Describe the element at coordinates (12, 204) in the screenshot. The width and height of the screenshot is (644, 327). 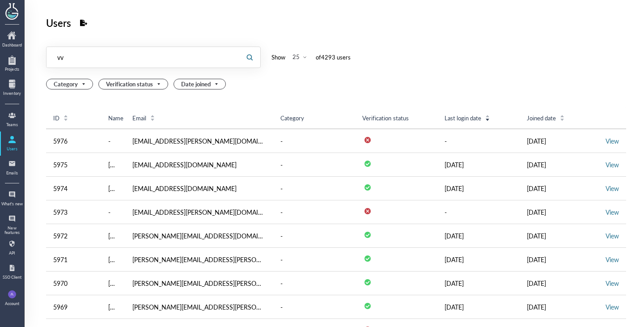
I see `div: What's new` at that location.